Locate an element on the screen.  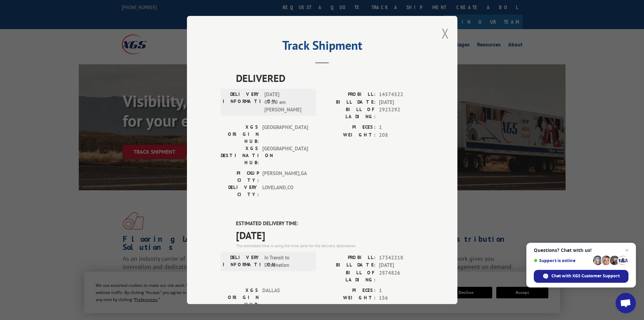
label: ESTIMATED DELIVERY TIME: is located at coordinates (330, 223).